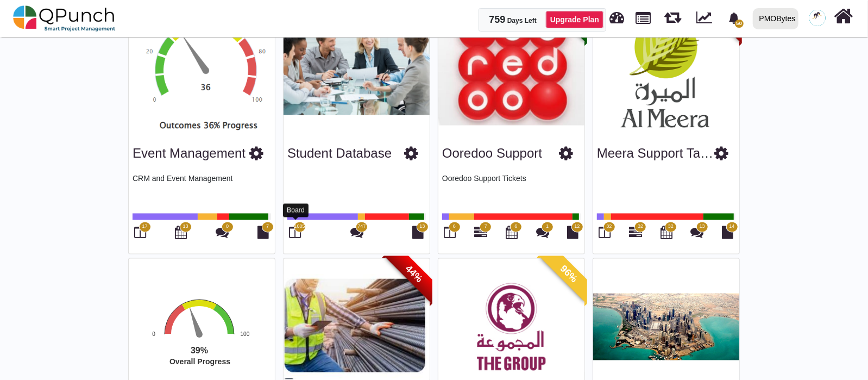 The image size is (868, 380). What do you see at coordinates (575, 20) in the screenshot?
I see `a: Upgrade Plan` at bounding box center [575, 20].